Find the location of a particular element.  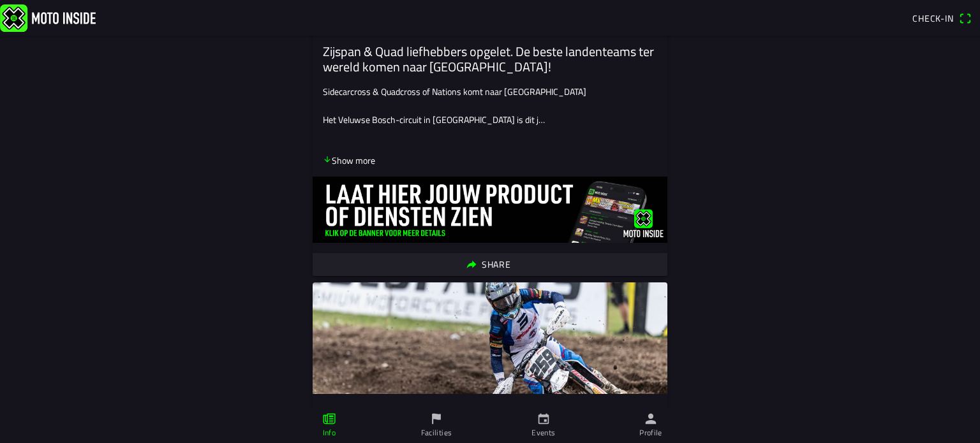

img: W9TngUMILjngII3slWrxy3dg4E7y6i9Jkq2Wxt1b.jpg is located at coordinates (490, 338).